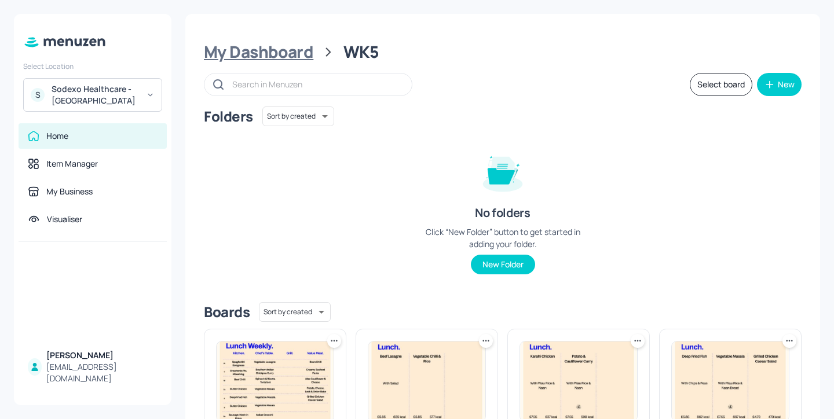 The width and height of the screenshot is (834, 419). I want to click on img: folder-empty, so click(503, 171).